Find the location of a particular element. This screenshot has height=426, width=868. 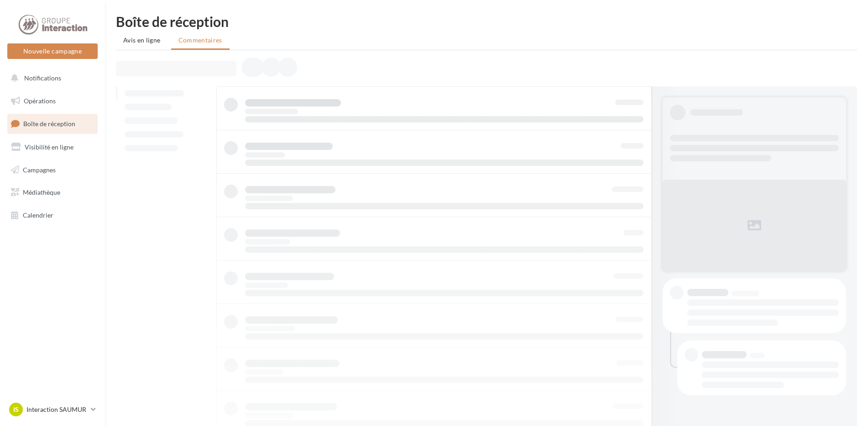

span: Opérations is located at coordinates (39, 101).